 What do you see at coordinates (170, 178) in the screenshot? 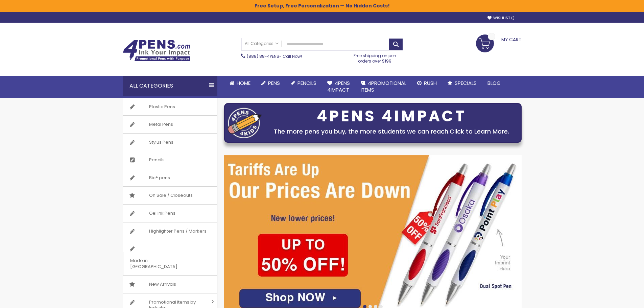
I see `a: Bic® pens` at bounding box center [170, 178].